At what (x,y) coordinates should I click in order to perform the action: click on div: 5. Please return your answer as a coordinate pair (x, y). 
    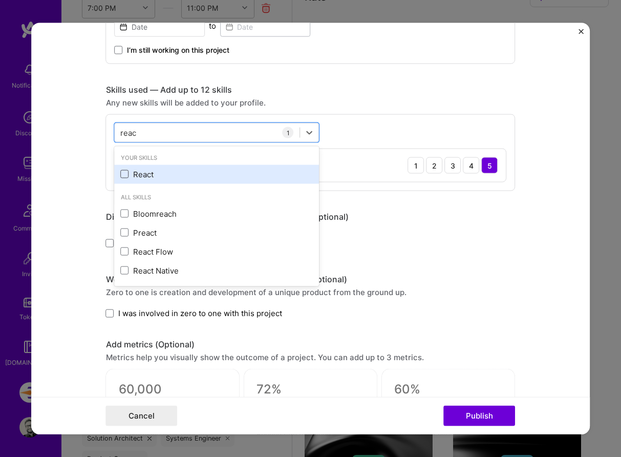
    Looking at the image, I should click on (490, 165).